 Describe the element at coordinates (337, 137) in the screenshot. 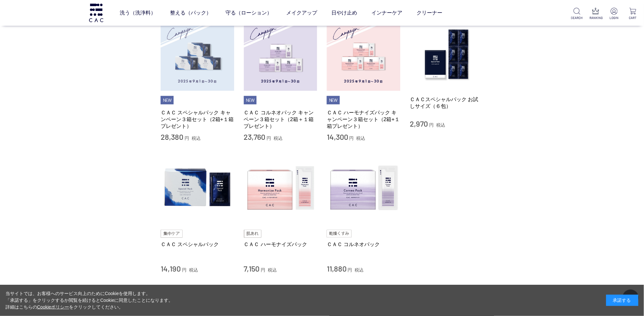

I see `span: 14,300` at that location.